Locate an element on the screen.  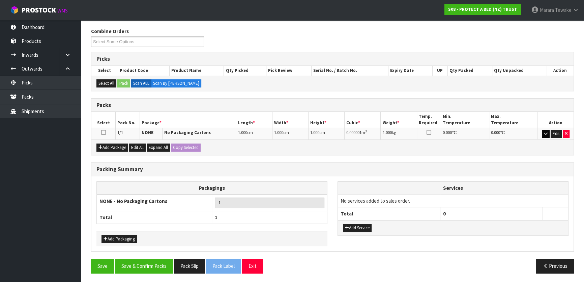
button: Save is located at coordinates (103, 266).